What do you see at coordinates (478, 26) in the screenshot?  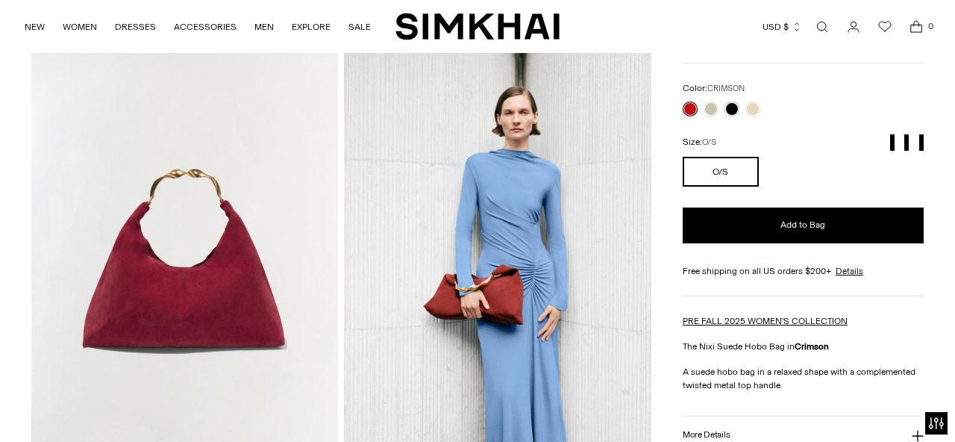 I see `a: SIMKHAI` at bounding box center [478, 26].